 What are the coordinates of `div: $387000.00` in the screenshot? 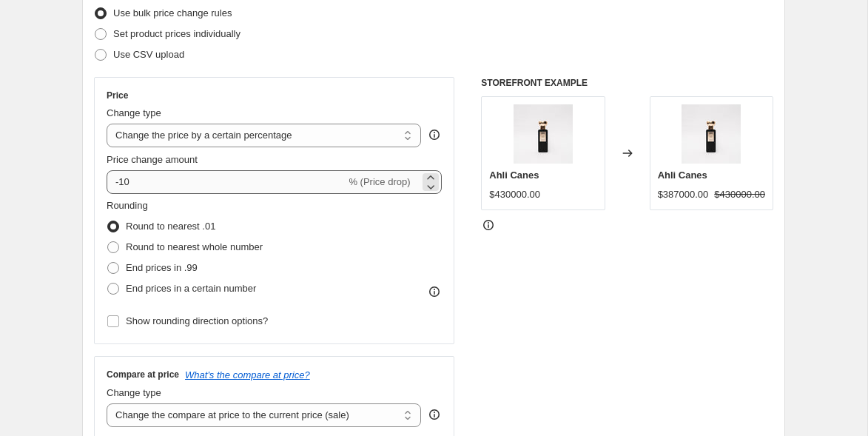 It's located at (683, 195).